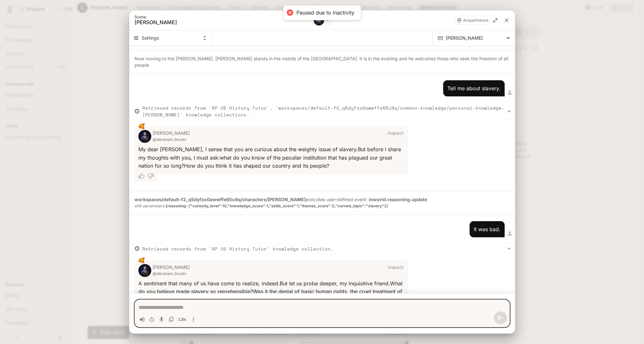 This screenshot has height=344, width=644. I want to click on pre: Retrieved records from 'AP US History Tutor', 'workspaces/default-f2_q5dyfzo0awwffe65u9q/common-k..., so click(324, 111).